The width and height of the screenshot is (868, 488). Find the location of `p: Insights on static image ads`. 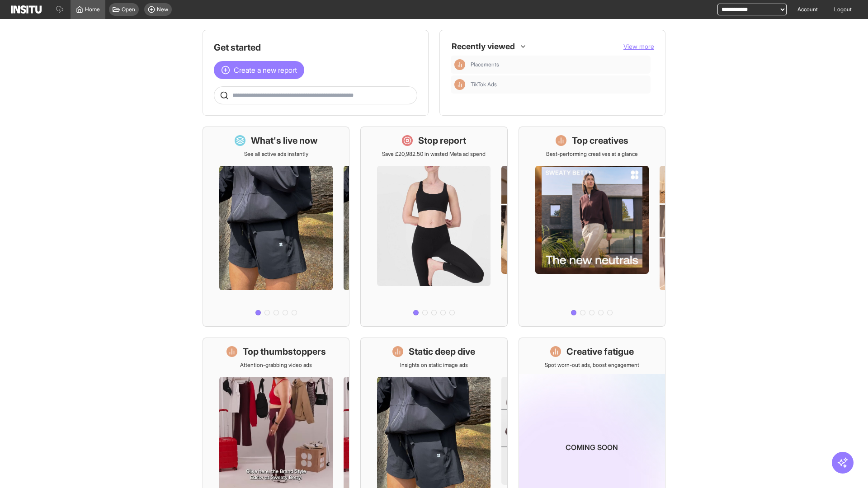

p: Insights on static image ads is located at coordinates (434, 366).